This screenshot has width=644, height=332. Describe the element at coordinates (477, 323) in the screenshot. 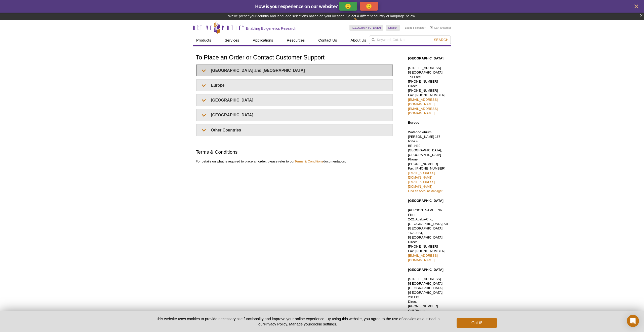

I see `button: Got it!` at that location.